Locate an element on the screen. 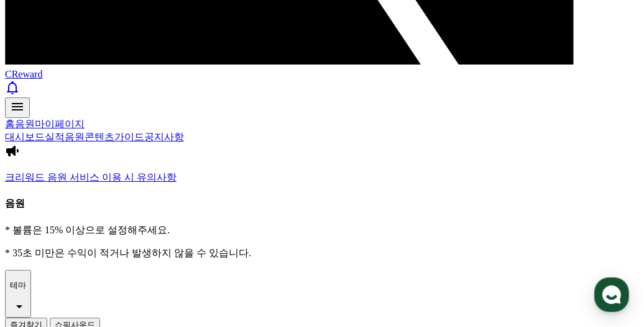 The width and height of the screenshot is (644, 327). a: 대시보드 is located at coordinates (25, 136).